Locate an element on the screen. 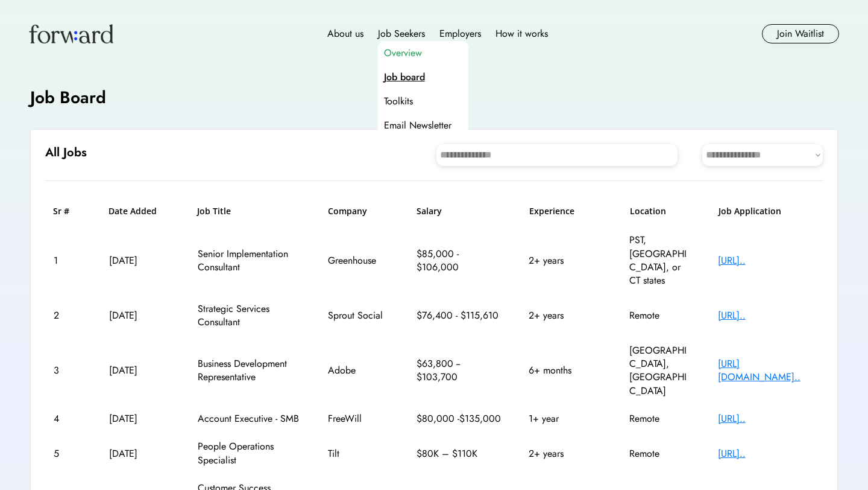  div: Account Executive - SMB is located at coordinates (249, 418).